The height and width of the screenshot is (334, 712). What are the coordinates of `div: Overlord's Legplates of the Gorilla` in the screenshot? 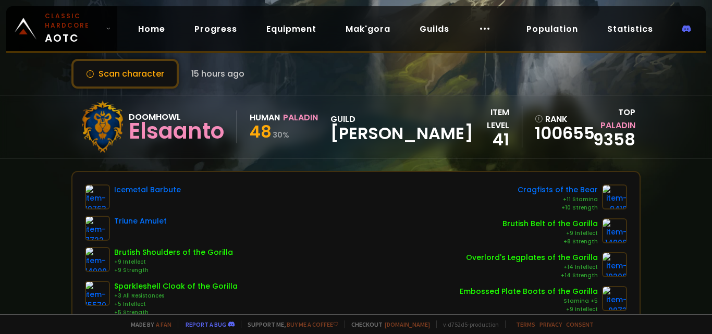 It's located at (532, 258).